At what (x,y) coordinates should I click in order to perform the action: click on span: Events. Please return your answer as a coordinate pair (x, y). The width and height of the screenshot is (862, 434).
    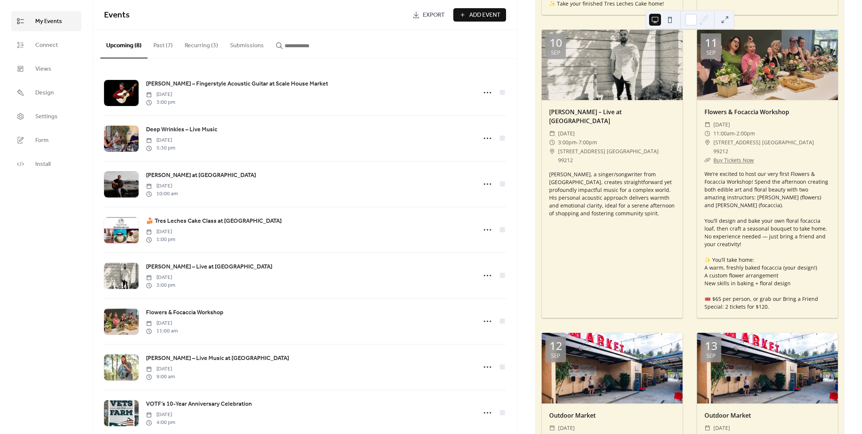
    Looking at the image, I should click on (117, 15).